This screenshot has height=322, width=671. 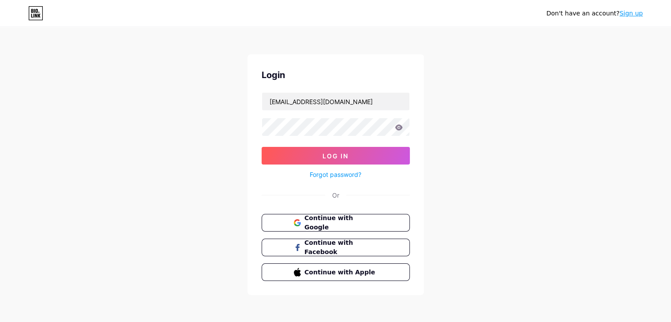 What do you see at coordinates (336, 156) in the screenshot?
I see `button: Log In` at bounding box center [336, 156].